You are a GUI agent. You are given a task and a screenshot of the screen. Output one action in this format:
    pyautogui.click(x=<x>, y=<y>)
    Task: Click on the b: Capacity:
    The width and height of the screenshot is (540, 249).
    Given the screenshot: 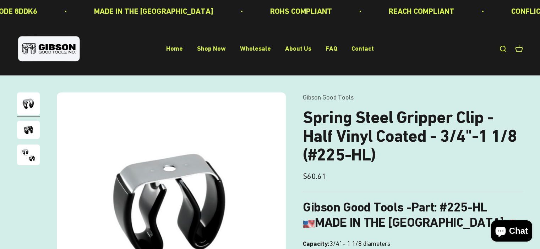 What is the action you would take?
    pyautogui.click(x=316, y=244)
    